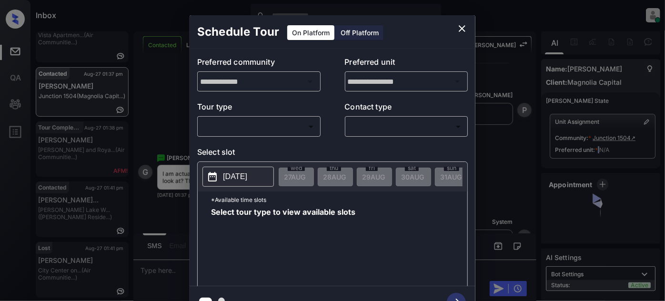 This screenshot has height=301, width=665. Describe the element at coordinates (406, 64) in the screenshot. I see `p: Preferred unit` at that location.